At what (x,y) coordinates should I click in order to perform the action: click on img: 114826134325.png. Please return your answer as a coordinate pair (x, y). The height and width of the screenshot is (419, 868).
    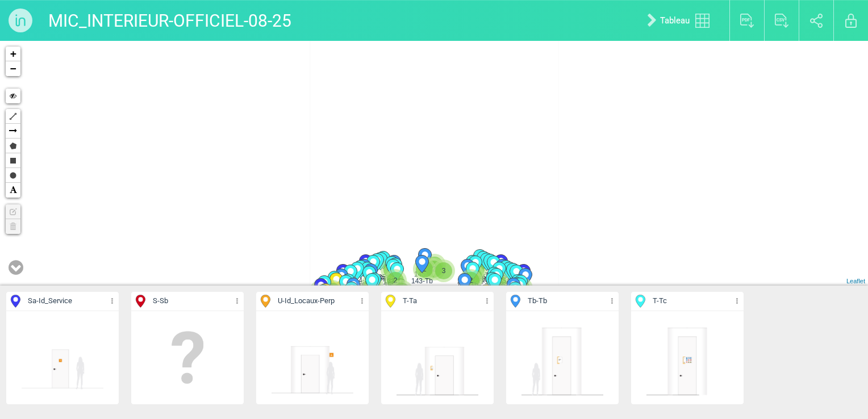
    Looking at the image, I should click on (313, 358).